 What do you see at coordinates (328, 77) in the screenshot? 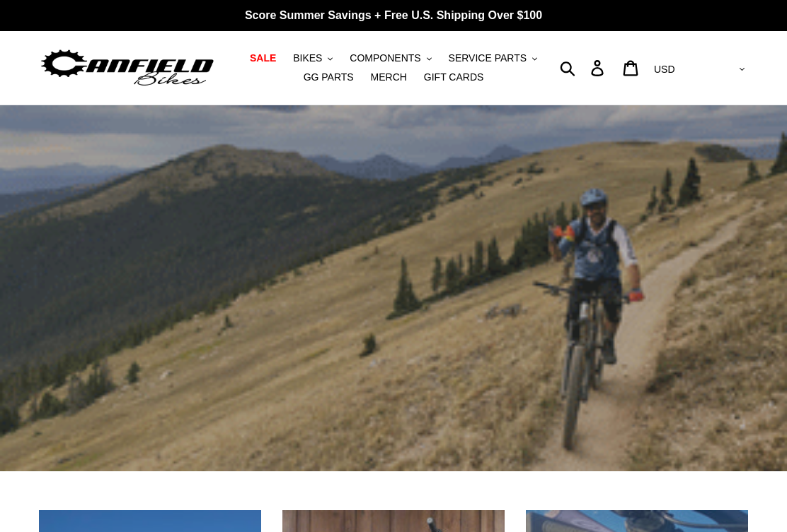
I see `span: GG PARTS` at bounding box center [328, 77].